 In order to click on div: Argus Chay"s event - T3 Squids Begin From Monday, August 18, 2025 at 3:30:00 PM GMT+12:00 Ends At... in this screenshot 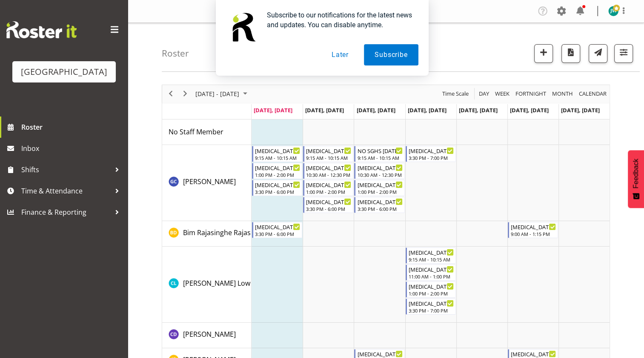, I will do `click(277, 188)`.